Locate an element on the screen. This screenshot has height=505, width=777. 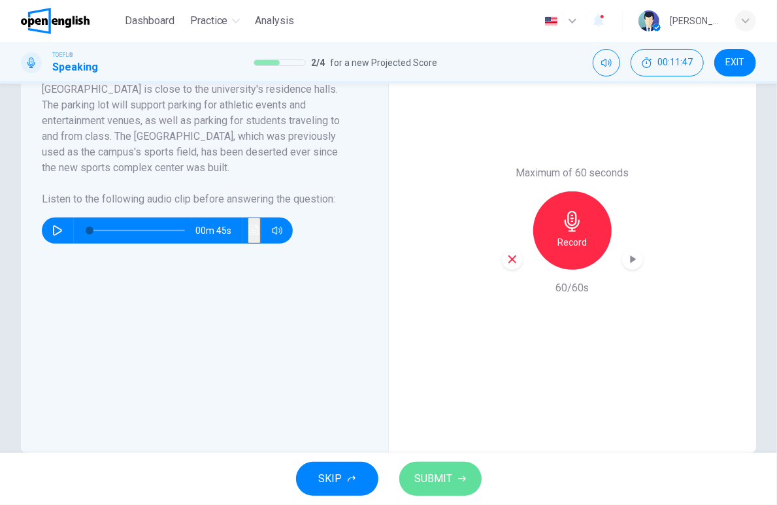
button: SKIP is located at coordinates (337, 479).